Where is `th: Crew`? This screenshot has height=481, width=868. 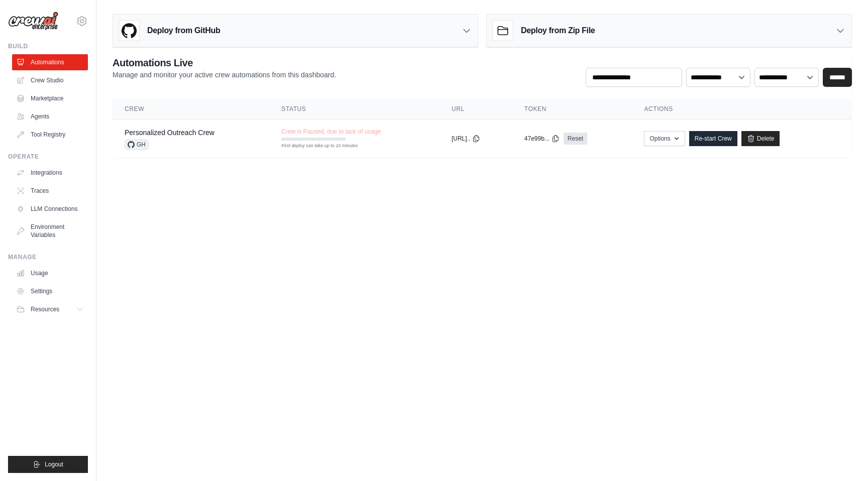 th: Crew is located at coordinates (191, 109).